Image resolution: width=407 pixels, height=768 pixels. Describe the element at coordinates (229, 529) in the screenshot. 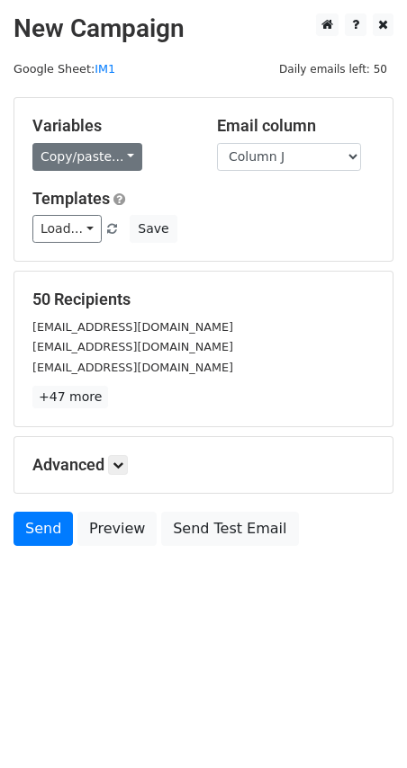

I see `a: Send Test Email` at that location.